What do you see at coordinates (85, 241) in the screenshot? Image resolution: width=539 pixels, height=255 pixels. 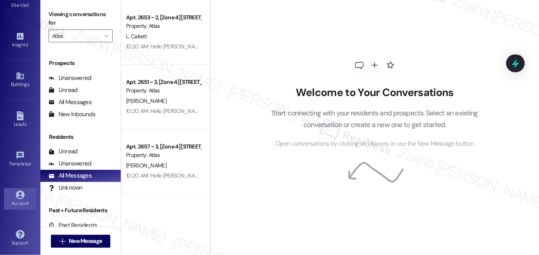 I see `span: New Message` at bounding box center [85, 241].